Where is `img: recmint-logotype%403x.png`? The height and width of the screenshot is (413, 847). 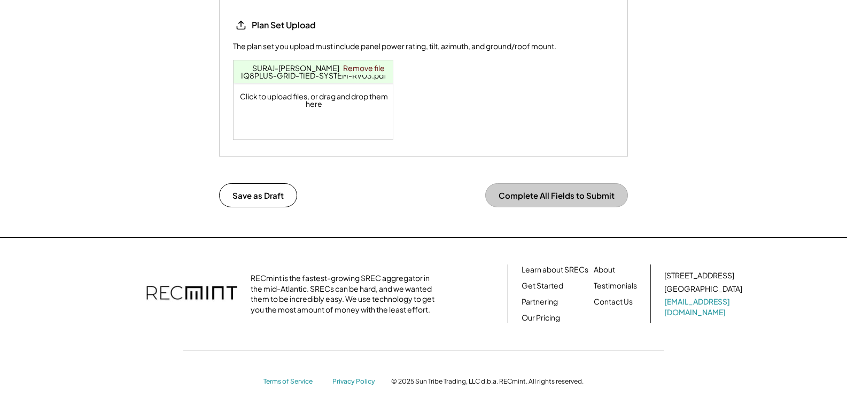
img: recmint-logotype%403x.png is located at coordinates (192, 294).